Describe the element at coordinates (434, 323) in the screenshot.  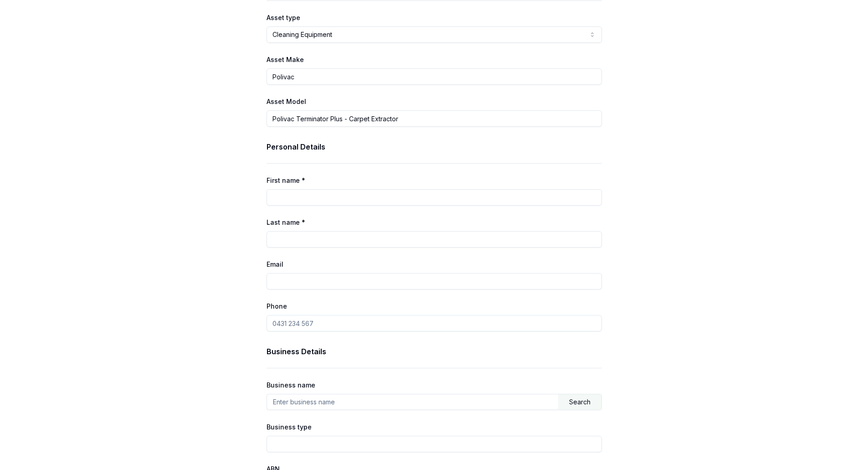
I see `input: 0431 234 567` at that location.